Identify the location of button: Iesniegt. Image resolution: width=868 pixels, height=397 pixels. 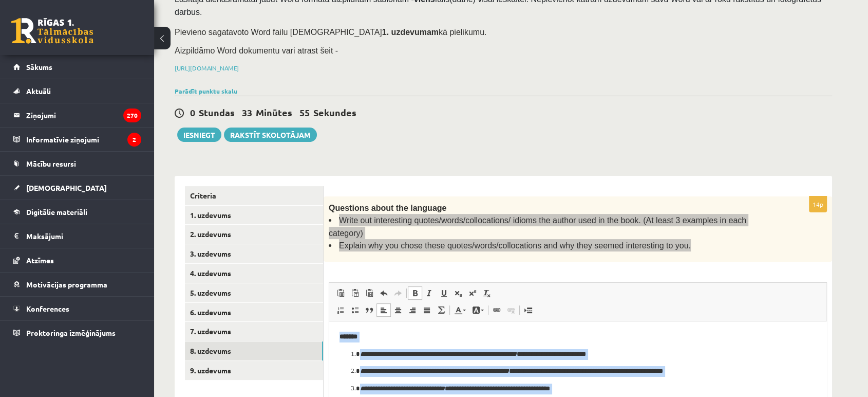
(199, 135).